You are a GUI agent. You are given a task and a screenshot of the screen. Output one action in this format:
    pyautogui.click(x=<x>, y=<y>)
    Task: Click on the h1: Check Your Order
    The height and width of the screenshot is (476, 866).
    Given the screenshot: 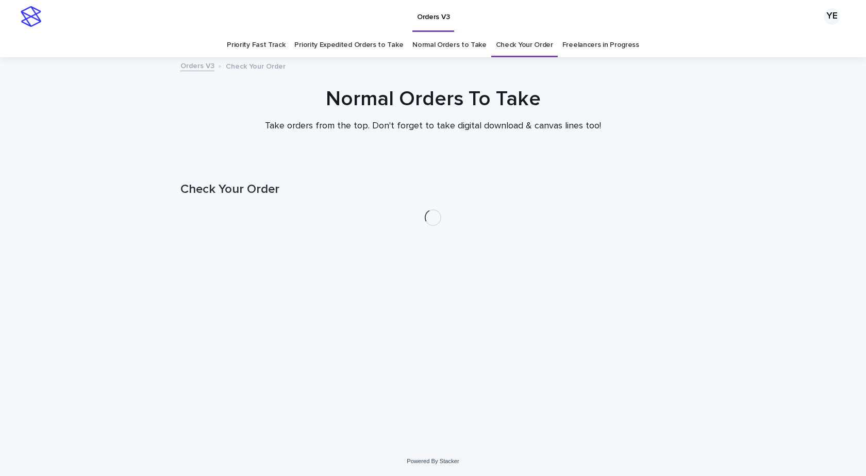 What is the action you would take?
    pyautogui.click(x=433, y=189)
    